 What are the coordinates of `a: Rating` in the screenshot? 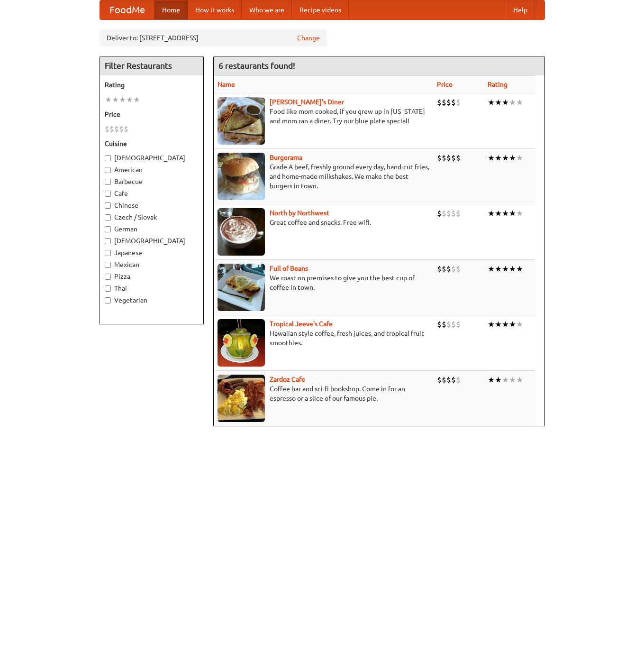 It's located at (498, 85).